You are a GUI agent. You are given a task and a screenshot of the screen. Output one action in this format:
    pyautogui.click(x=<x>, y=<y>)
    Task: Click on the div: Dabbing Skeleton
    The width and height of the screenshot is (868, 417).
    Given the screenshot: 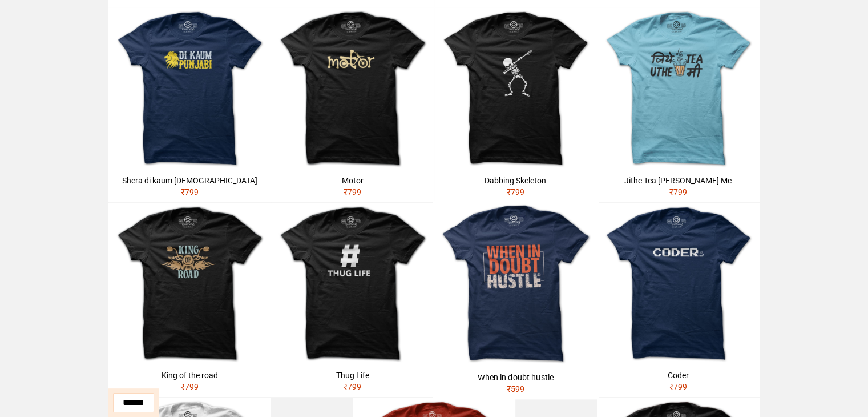 What is the action you would take?
    pyautogui.click(x=515, y=181)
    